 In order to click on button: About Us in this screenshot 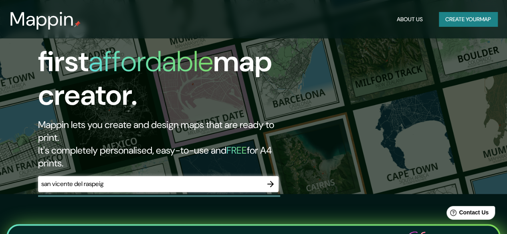, I will do `click(410, 19)`.